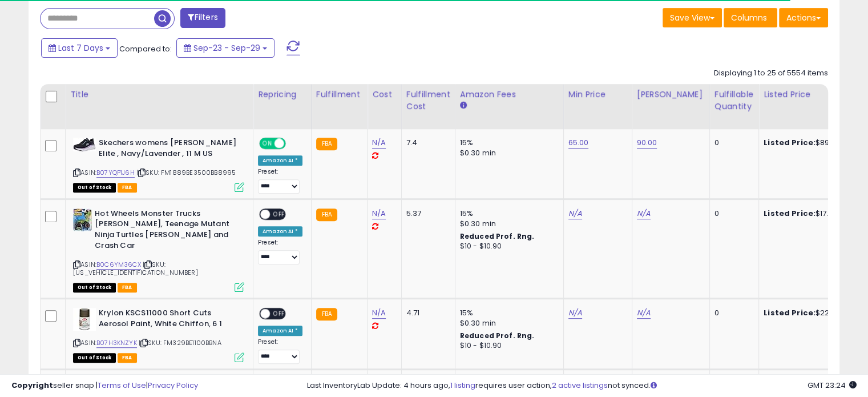  What do you see at coordinates (84, 145) in the screenshot?
I see `img: 41CD5RmYZCL._SL40_.jpg` at bounding box center [84, 145].